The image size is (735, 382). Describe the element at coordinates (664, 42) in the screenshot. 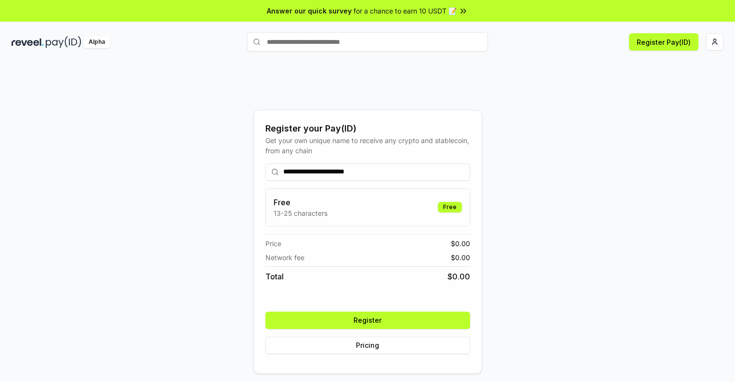

I see `button: Register Pay(ID)` at that location.